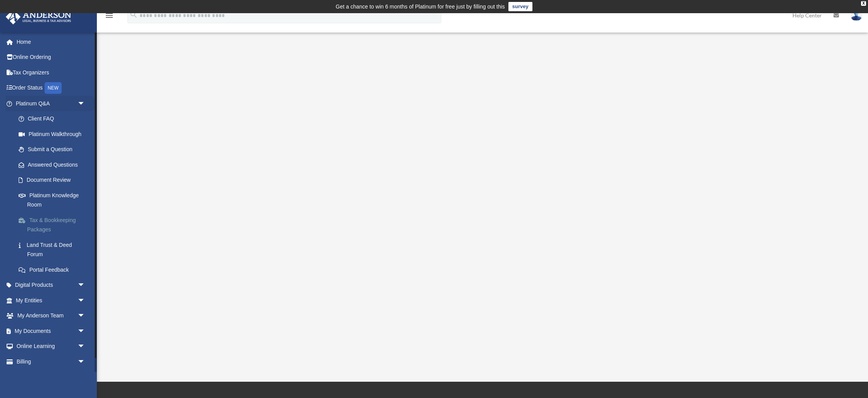  I want to click on i: menu, so click(109, 16).